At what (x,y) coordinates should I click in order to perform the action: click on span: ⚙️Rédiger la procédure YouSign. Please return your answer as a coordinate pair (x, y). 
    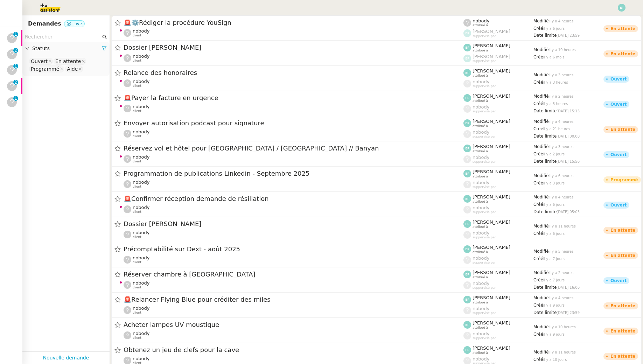
    Looking at the image, I should click on (293, 23).